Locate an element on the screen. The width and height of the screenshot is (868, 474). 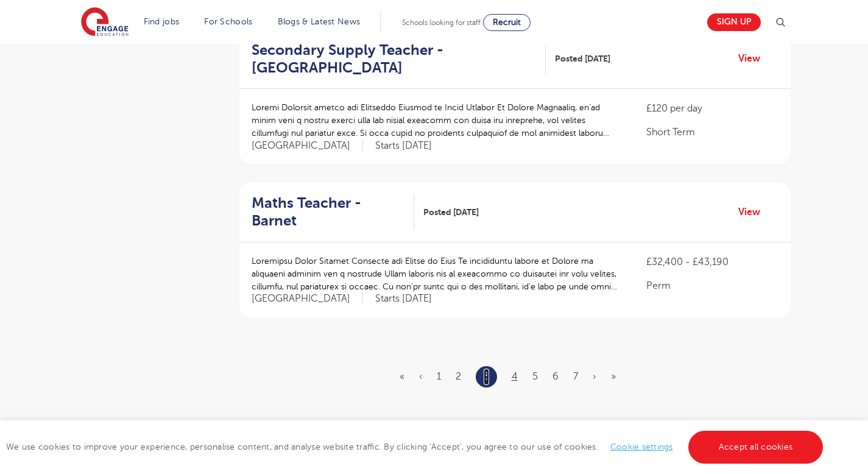
a: Blogs & Latest News is located at coordinates (319, 21).